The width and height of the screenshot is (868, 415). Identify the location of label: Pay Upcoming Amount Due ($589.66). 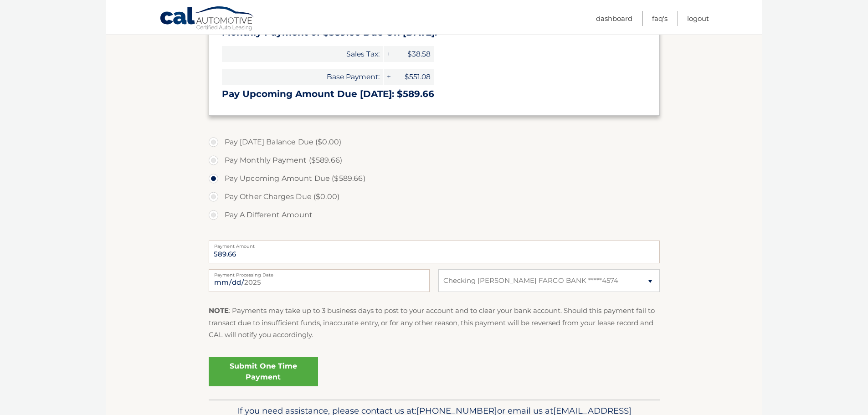
(434, 179).